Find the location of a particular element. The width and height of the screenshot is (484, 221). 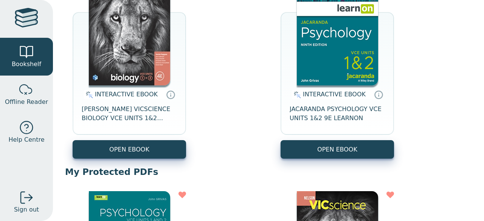

span: Bookshelf is located at coordinates (26, 64).